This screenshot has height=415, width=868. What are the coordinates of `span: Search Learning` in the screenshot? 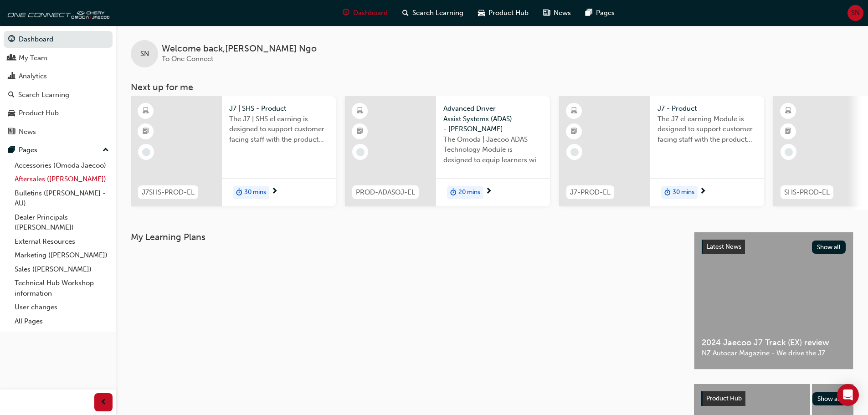 It's located at (438, 12).